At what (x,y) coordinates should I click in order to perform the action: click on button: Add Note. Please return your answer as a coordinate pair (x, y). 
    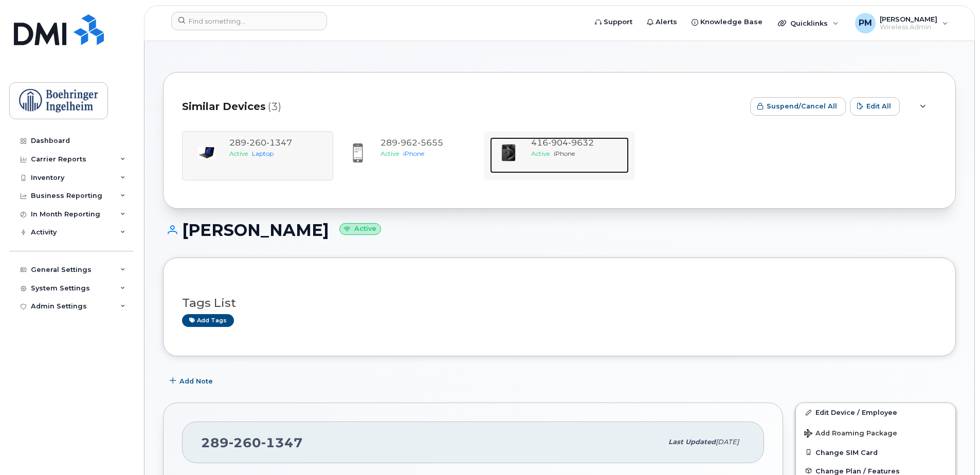
    Looking at the image, I should click on (192, 381).